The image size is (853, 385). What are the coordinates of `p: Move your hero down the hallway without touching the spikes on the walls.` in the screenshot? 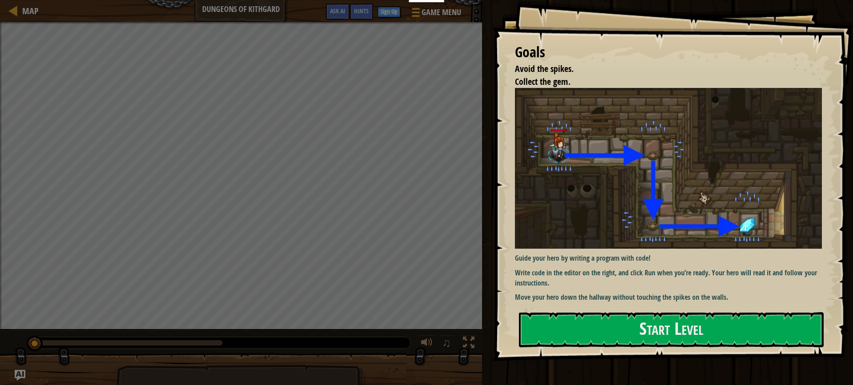 It's located at (672, 297).